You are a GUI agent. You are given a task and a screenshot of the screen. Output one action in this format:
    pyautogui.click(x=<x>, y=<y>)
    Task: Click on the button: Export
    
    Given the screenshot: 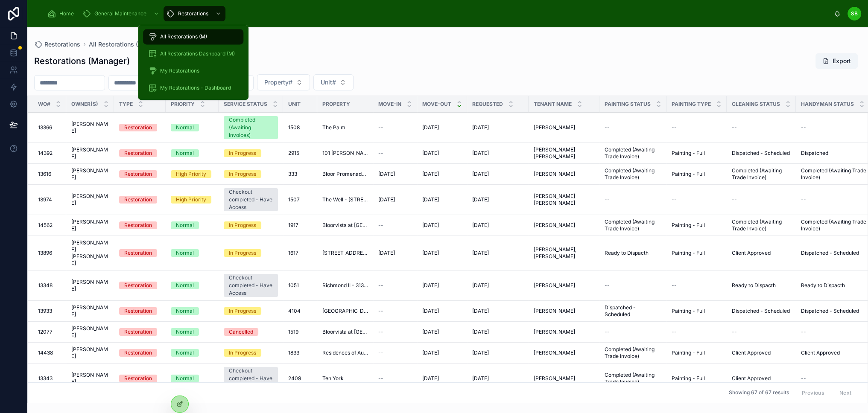 What is the action you would take?
    pyautogui.click(x=836, y=61)
    